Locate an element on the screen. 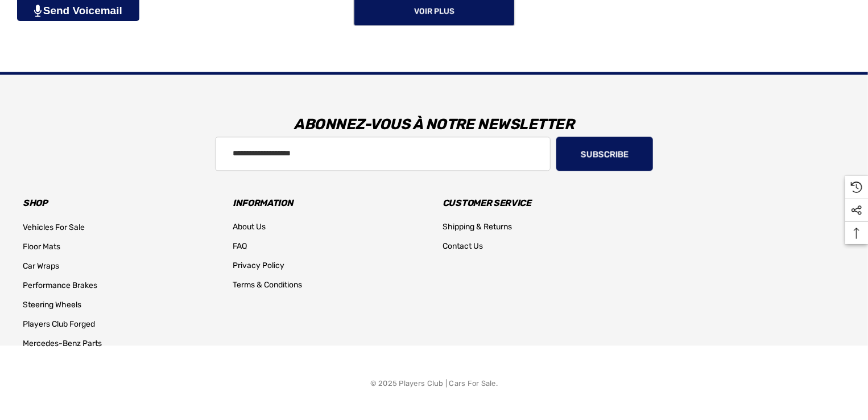 Image resolution: width=868 pixels, height=420 pixels. a: Terms & Conditions is located at coordinates (267, 285).